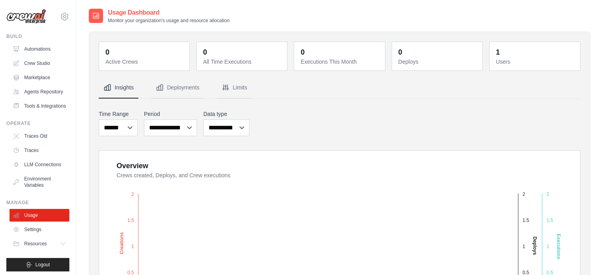 The width and height of the screenshot is (603, 275). What do you see at coordinates (168, 21) in the screenshot?
I see `p: Monitor your organization's usage and resource allocation` at bounding box center [168, 21].